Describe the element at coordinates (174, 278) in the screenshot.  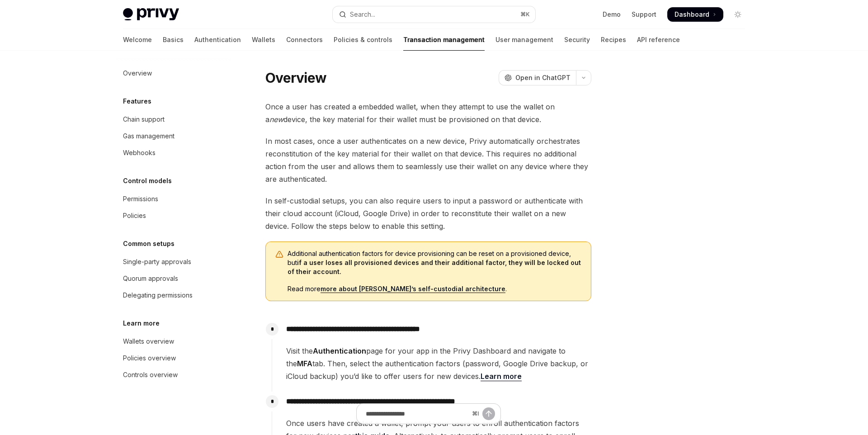
I see `a: Quorum approvals` at that location.